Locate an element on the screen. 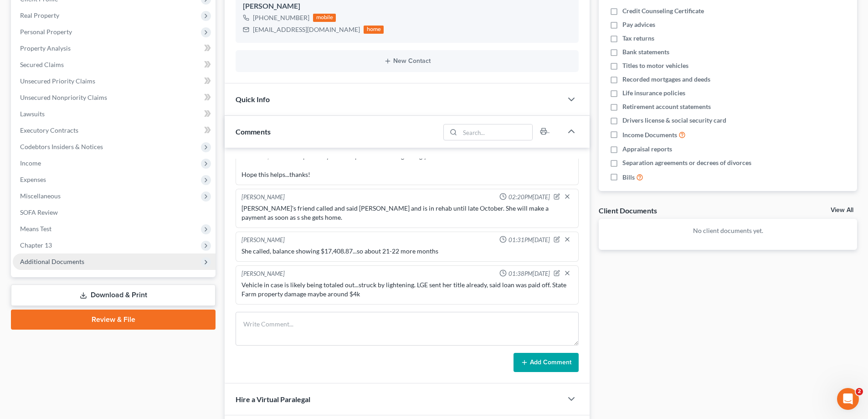 The image size is (868, 419). a: Secured Claims is located at coordinates (114, 65).